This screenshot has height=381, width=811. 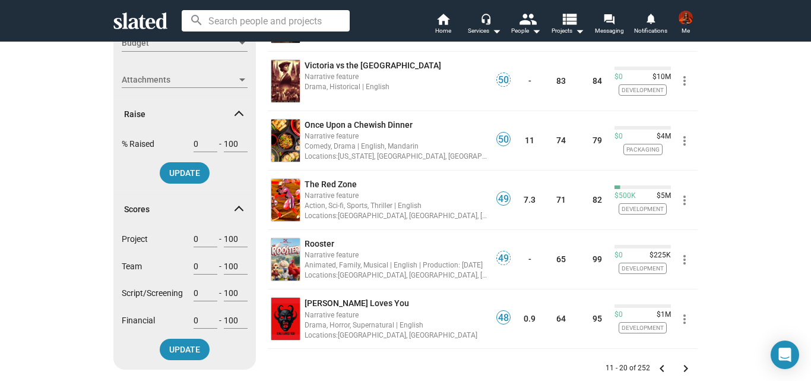 What do you see at coordinates (625, 196) in the screenshot?
I see `span: $500K` at bounding box center [625, 196].